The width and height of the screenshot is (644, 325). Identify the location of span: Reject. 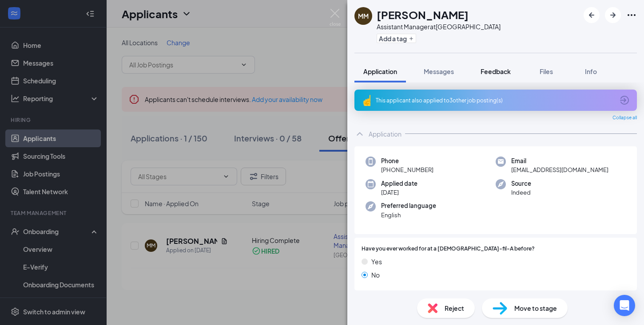
(454, 308).